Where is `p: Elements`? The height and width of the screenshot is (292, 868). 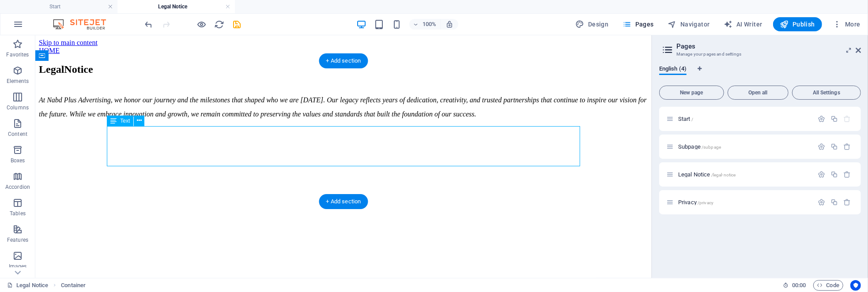
p: Elements is located at coordinates (18, 81).